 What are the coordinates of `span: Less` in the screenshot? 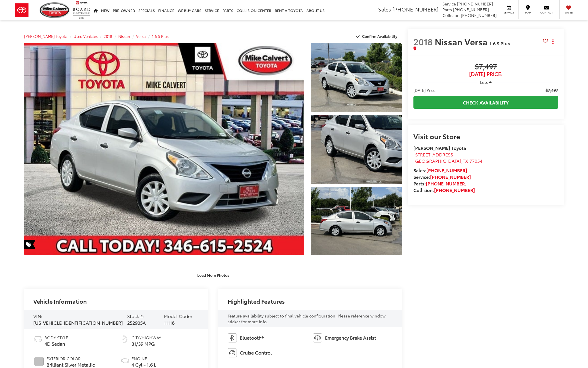 It's located at (484, 82).